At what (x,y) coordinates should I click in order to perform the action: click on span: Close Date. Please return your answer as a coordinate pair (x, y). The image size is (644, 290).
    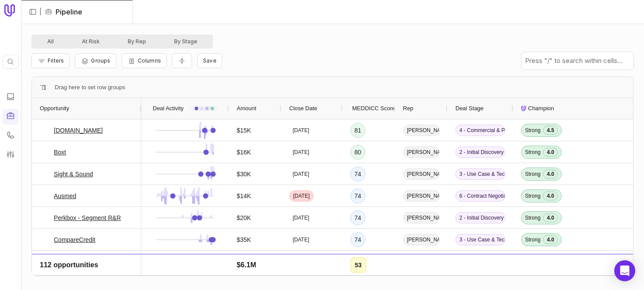
    Looking at the image, I should click on (303, 109).